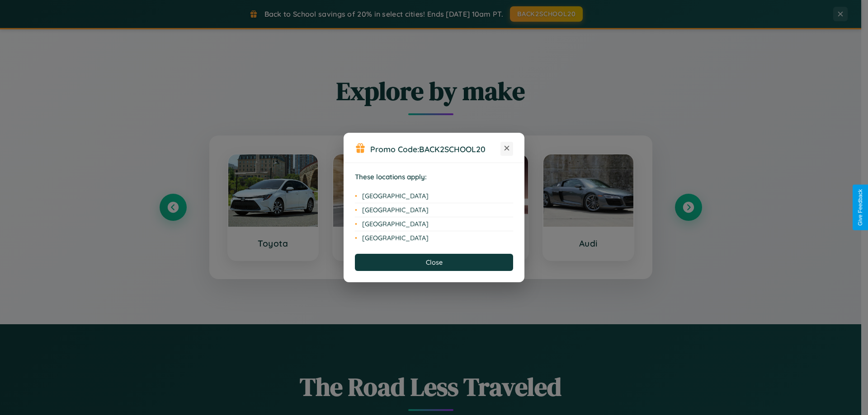  Describe the element at coordinates (452, 149) in the screenshot. I see `b: BACK2SCHOOL20` at that location.